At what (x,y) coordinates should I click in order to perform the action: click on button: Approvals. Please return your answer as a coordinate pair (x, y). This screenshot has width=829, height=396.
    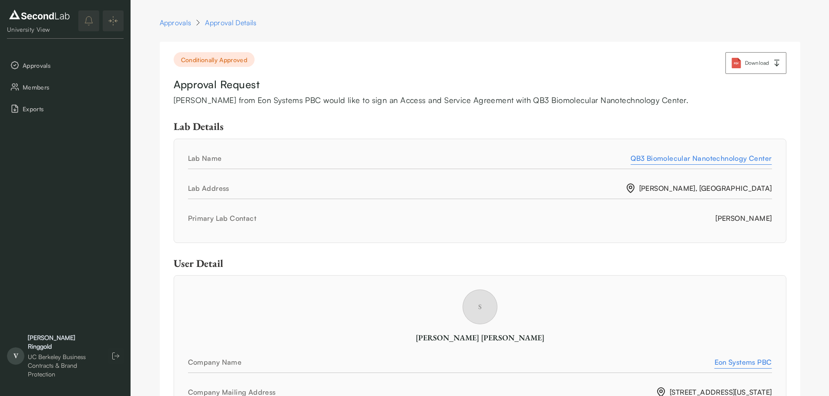
    Looking at the image, I should click on (65, 65).